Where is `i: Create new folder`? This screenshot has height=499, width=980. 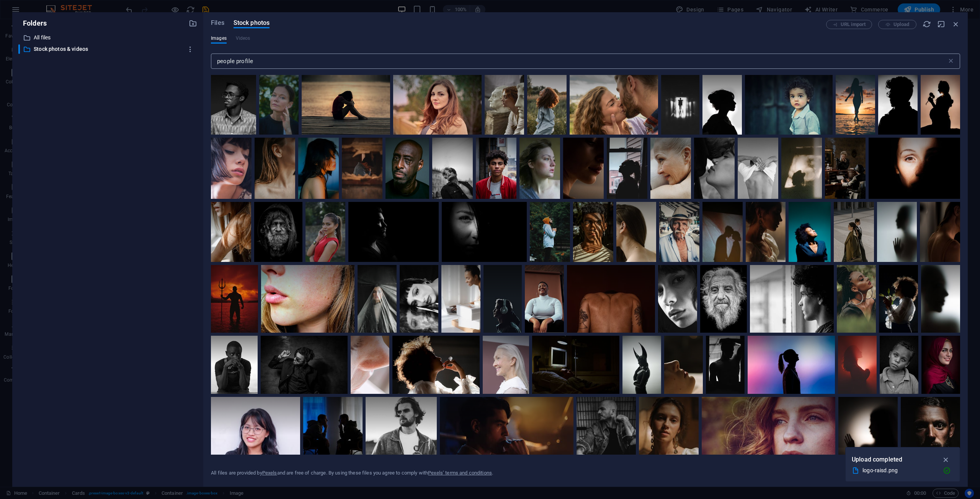 i: Create new folder is located at coordinates (193, 24).